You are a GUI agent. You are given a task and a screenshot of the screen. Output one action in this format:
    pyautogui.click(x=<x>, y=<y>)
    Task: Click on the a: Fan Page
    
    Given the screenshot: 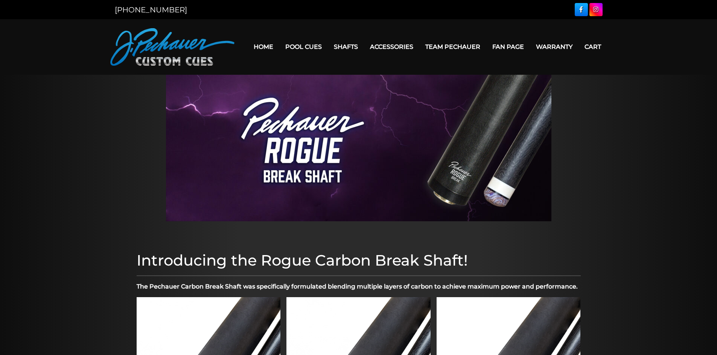 What is the action you would take?
    pyautogui.click(x=508, y=47)
    